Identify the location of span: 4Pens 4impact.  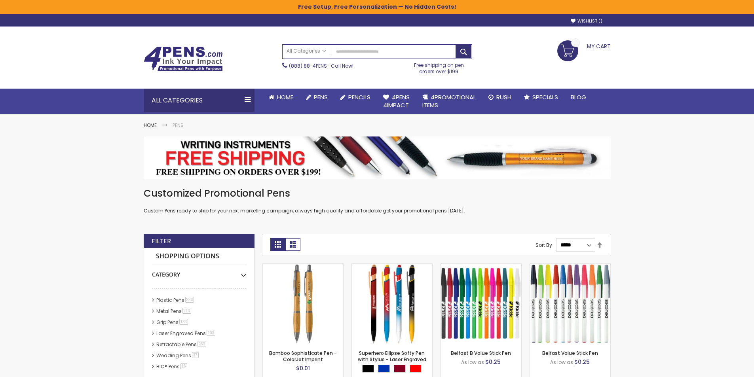
(396, 101).